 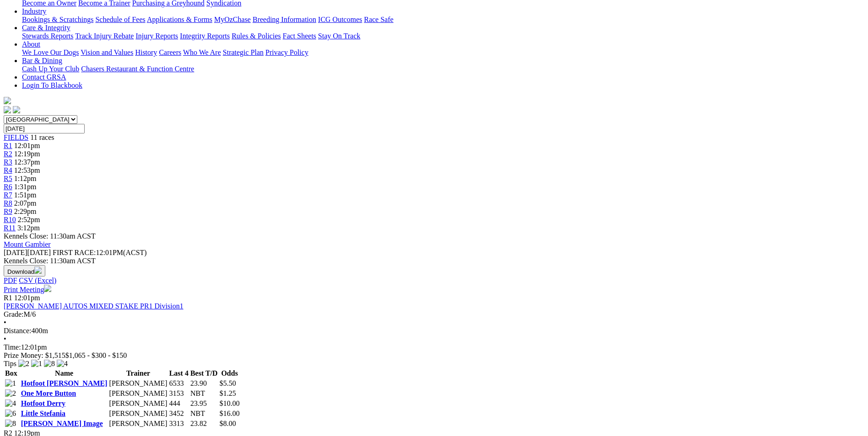 What do you see at coordinates (27, 244) in the screenshot?
I see `a: Mount Gambier` at bounding box center [27, 244].